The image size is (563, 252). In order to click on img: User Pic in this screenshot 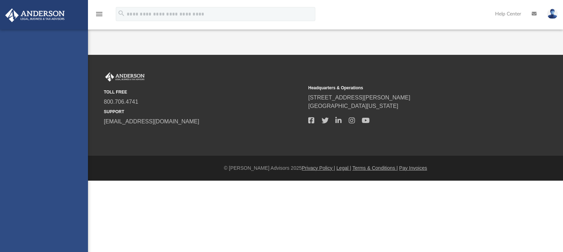, I will do `click(553, 14)`.